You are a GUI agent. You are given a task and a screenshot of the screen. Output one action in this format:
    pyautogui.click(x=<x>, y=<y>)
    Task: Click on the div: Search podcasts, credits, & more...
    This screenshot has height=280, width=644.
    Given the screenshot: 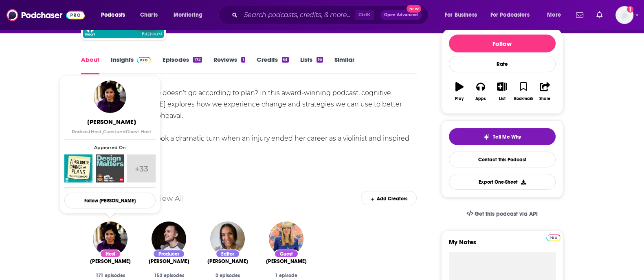 What is the action you would take?
    pyautogui.click(x=331, y=15)
    